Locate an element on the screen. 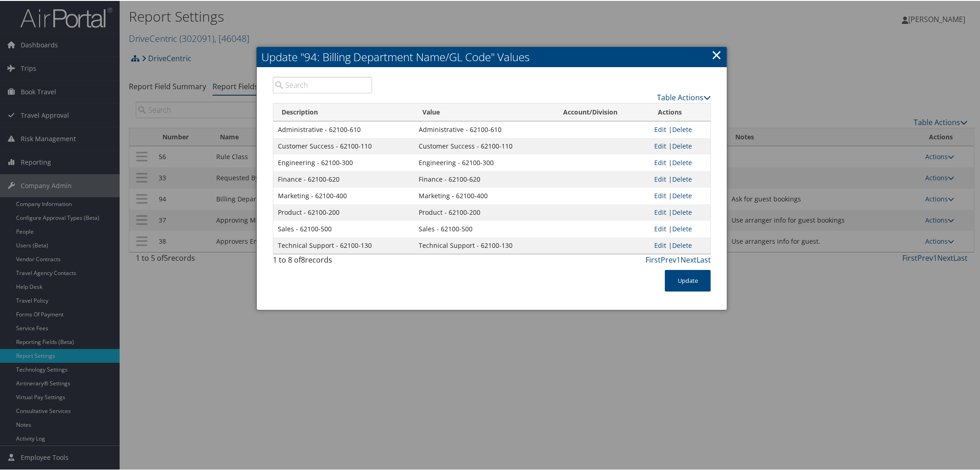 This screenshot has height=470, width=980. a: 1 is located at coordinates (678, 259).